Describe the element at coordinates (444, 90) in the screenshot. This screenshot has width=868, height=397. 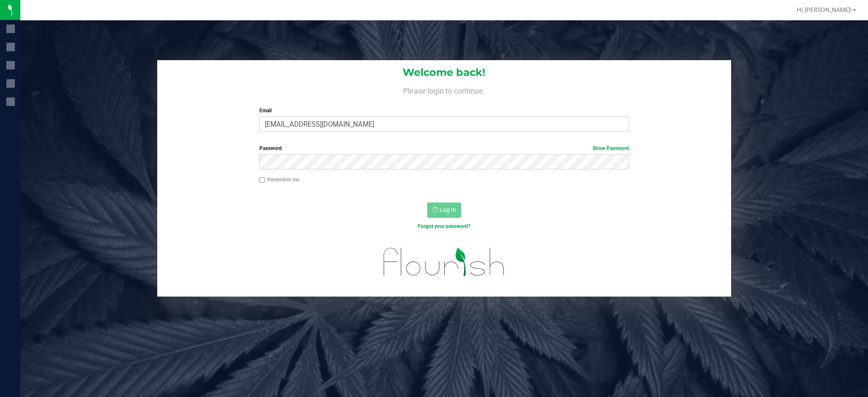
I see `h4: Please login to continue.` at that location.